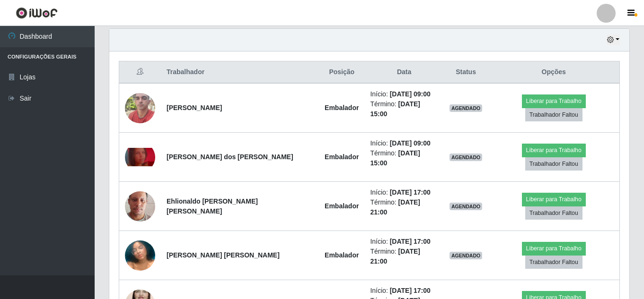 Image resolution: width=644 pixels, height=299 pixels. I want to click on th: Status, so click(466, 72).